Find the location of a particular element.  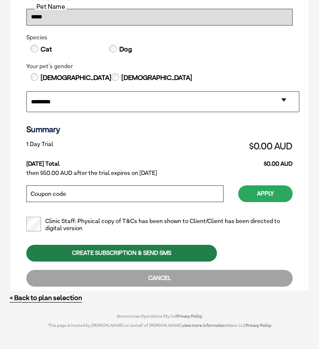

button: Apply is located at coordinates (265, 194).